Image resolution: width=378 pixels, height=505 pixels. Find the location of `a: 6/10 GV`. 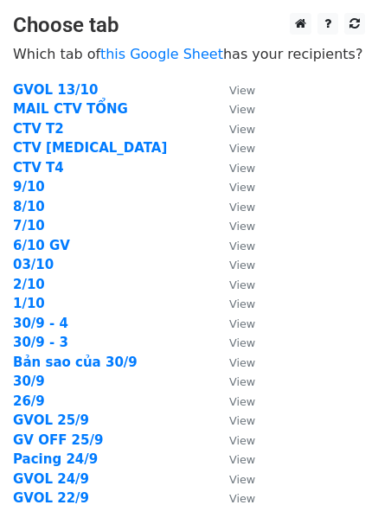

a: 6/10 GV is located at coordinates (41, 245).